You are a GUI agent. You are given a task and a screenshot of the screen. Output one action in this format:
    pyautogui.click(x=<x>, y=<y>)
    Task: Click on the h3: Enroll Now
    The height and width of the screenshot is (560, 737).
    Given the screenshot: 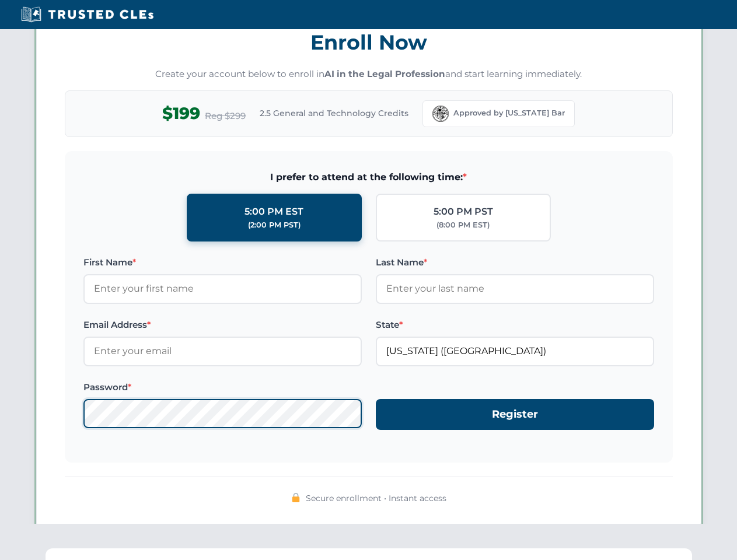 What is the action you would take?
    pyautogui.click(x=369, y=42)
    